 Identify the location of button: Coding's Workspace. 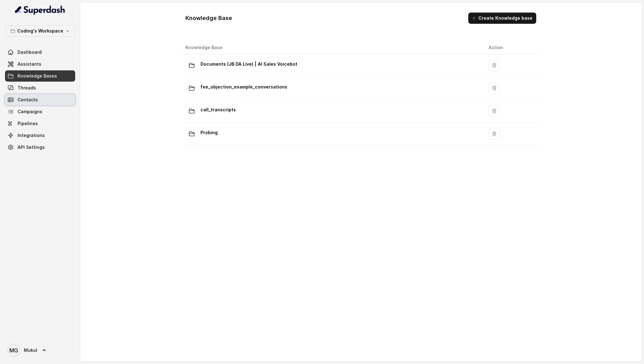
(40, 31).